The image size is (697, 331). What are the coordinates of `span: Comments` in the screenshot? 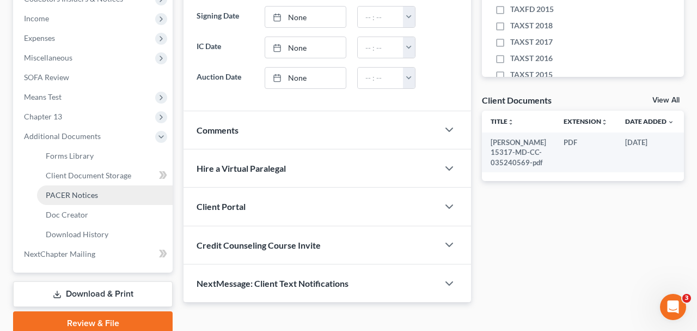 It's located at (217, 130).